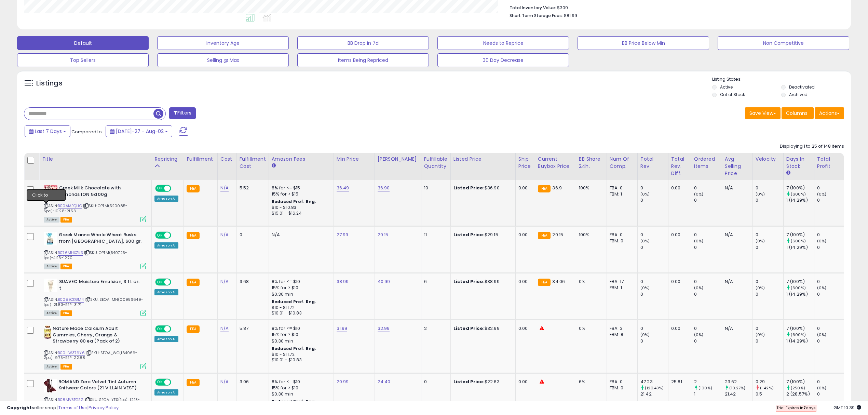 The image size is (868, 415). Describe the element at coordinates (435, 328) in the screenshot. I see `div: 2` at that location.